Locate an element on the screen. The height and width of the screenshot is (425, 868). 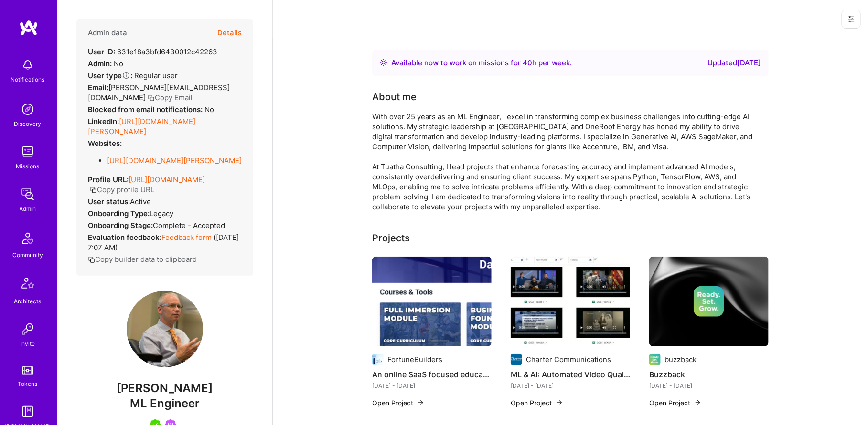
img: logo is located at coordinates (28, 28).